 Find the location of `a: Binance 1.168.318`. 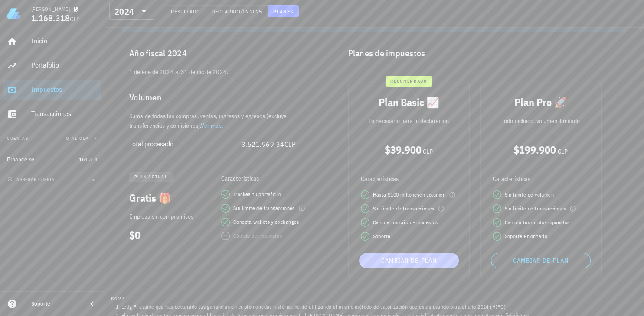

a: Binance 1.168.318 is located at coordinates (52, 160).